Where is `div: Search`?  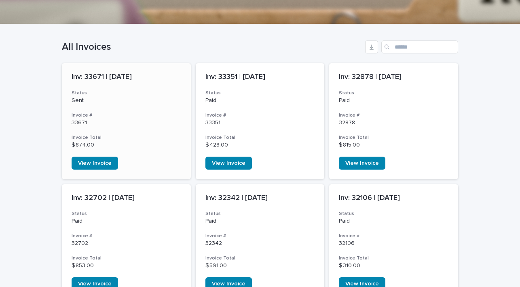 div: Search is located at coordinates (420, 47).